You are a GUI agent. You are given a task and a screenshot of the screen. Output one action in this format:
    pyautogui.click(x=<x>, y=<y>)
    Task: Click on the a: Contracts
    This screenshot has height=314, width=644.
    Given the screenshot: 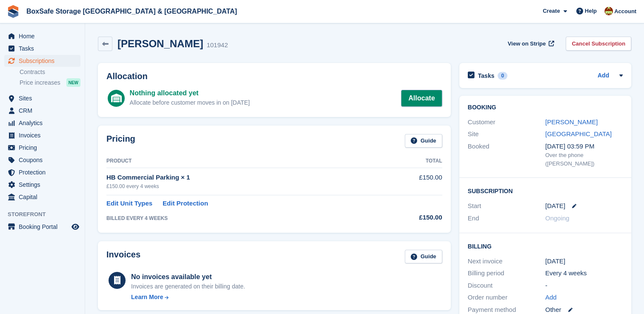 What is the action you would take?
    pyautogui.click(x=50, y=72)
    